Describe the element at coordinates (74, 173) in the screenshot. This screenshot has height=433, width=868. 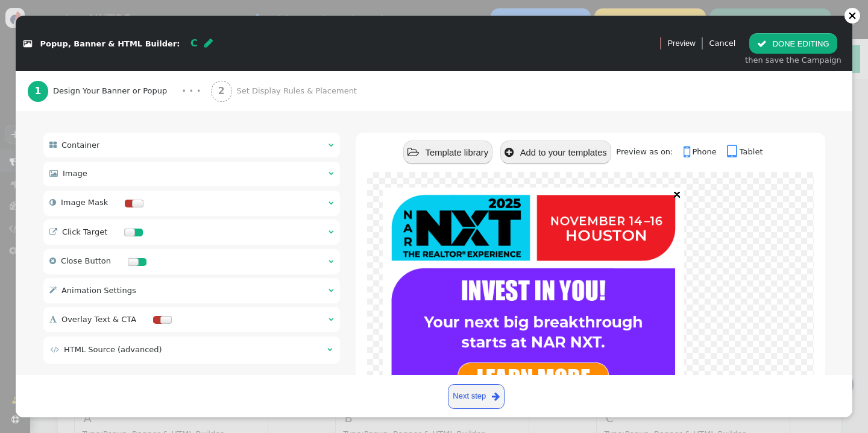
I see `span: Image` at that location.